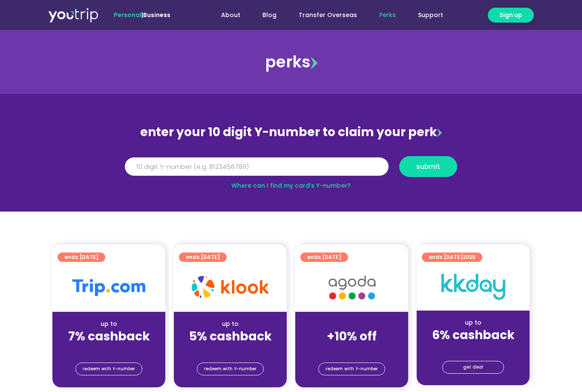 The image size is (582, 392). What do you see at coordinates (352, 336) in the screenshot?
I see `strong: +10% off` at bounding box center [352, 336].